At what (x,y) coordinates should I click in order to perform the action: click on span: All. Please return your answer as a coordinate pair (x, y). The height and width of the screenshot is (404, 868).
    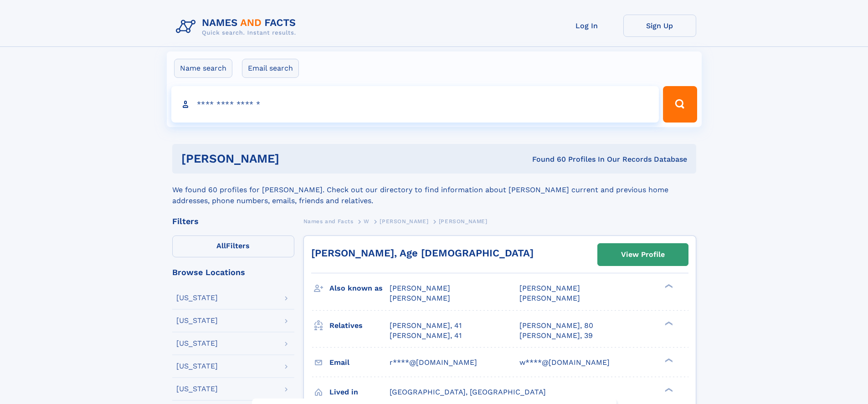
    Looking at the image, I should click on (221, 245).